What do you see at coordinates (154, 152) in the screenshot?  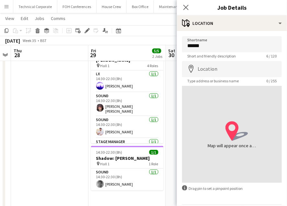 I see `span: 1/1` at bounding box center [154, 152].